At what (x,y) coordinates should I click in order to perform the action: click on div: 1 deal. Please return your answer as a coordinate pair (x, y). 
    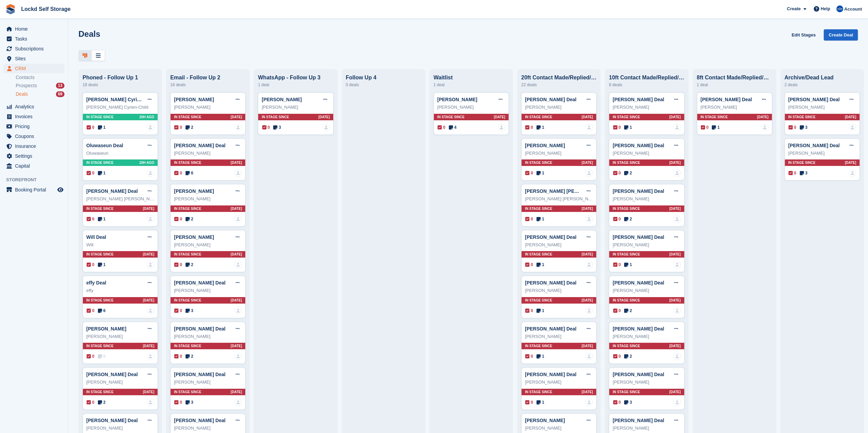
    Looking at the image, I should click on (471, 85).